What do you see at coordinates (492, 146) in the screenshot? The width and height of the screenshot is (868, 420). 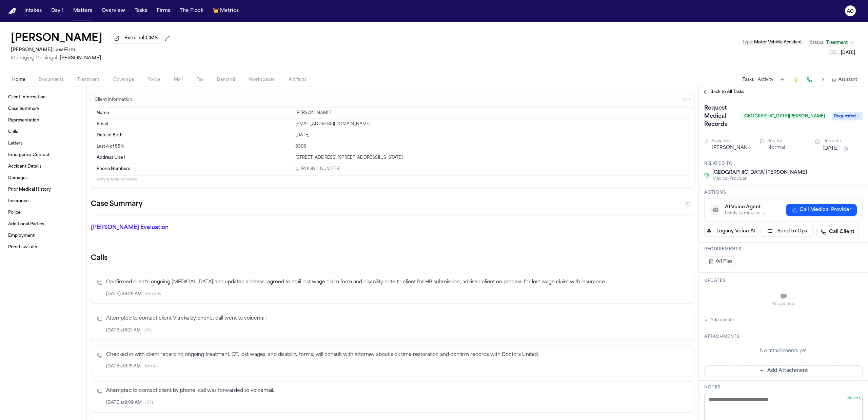 I see `div: 8398` at bounding box center [492, 146].